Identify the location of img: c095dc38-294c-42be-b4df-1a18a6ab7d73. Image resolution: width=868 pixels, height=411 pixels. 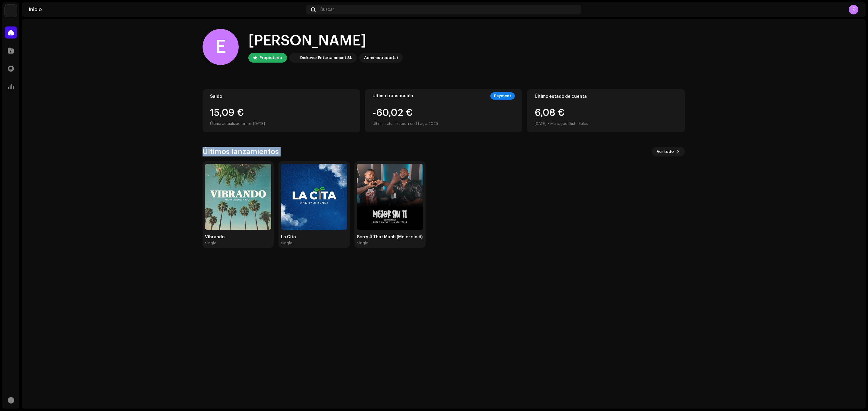
(390, 197).